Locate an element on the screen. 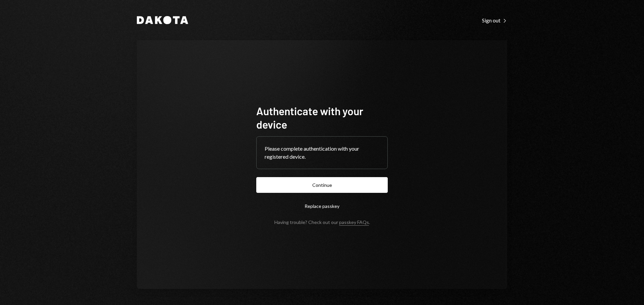 The height and width of the screenshot is (305, 644). a: passkey FAQs is located at coordinates (353, 222).